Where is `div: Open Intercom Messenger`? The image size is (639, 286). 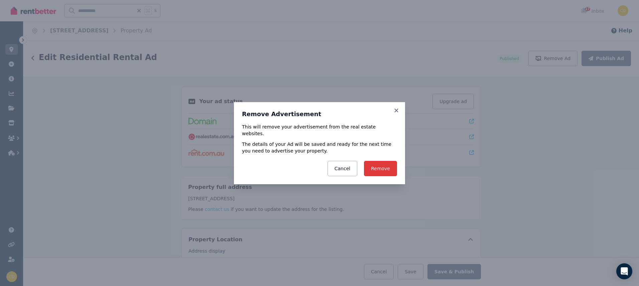 div: Open Intercom Messenger is located at coordinates (624, 272).